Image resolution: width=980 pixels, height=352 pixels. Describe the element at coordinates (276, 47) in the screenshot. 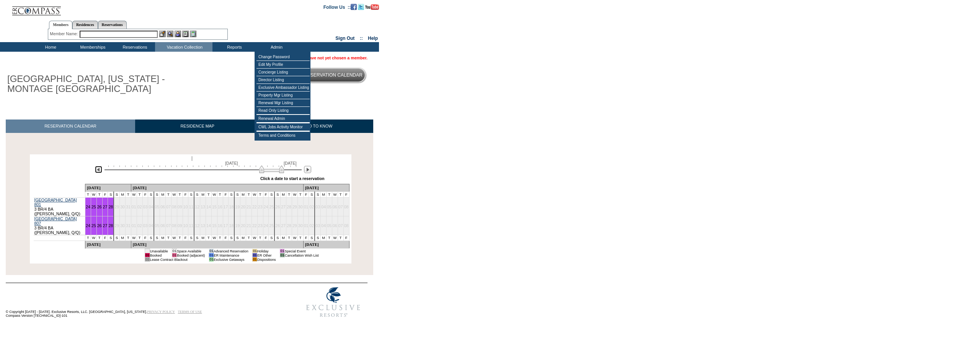

I see `td: Admin` at that location.